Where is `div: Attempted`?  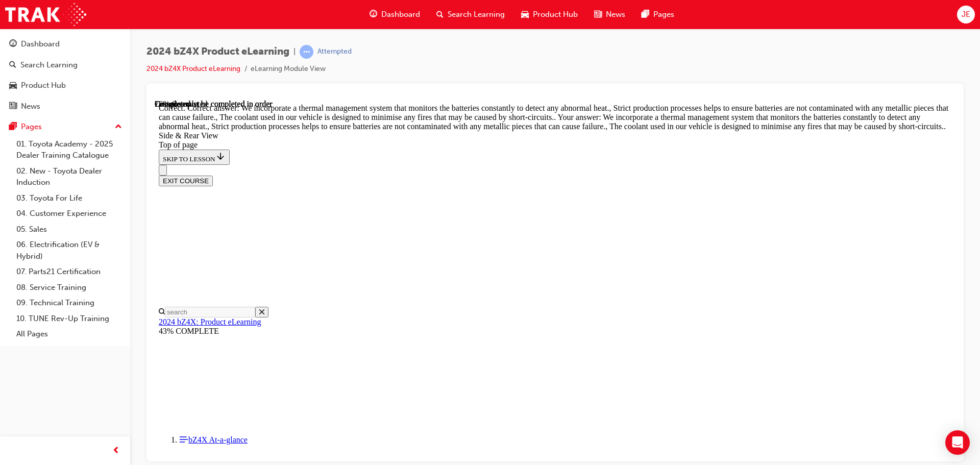
div: Attempted is located at coordinates (335, 51).